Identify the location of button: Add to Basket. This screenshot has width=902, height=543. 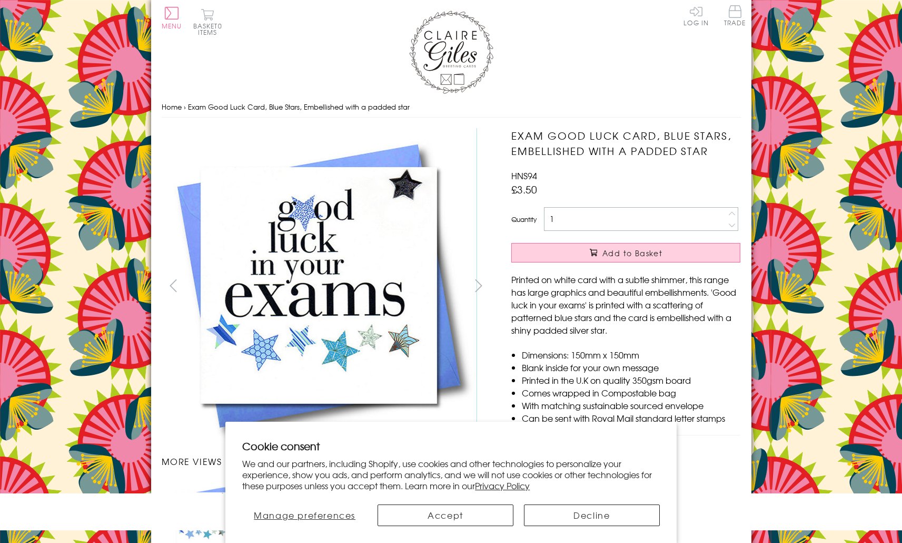
(626, 252).